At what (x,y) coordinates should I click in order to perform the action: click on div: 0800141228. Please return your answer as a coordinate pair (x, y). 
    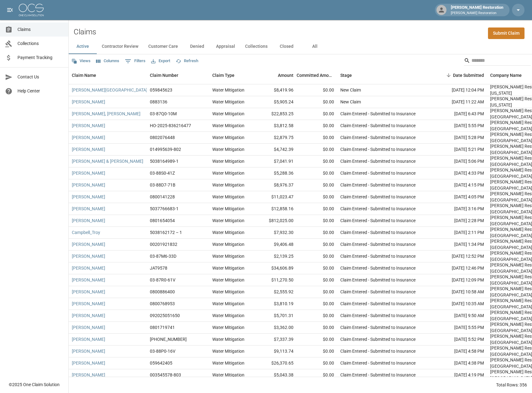
    Looking at the image, I should click on (162, 197).